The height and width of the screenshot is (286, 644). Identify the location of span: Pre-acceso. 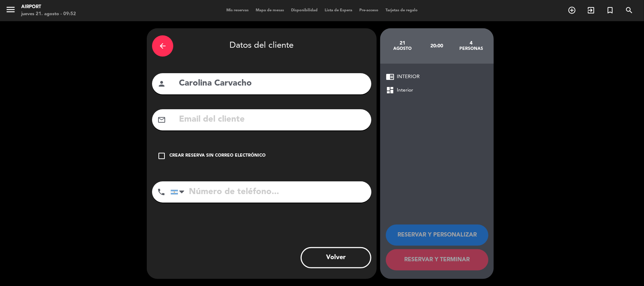
(369, 10).